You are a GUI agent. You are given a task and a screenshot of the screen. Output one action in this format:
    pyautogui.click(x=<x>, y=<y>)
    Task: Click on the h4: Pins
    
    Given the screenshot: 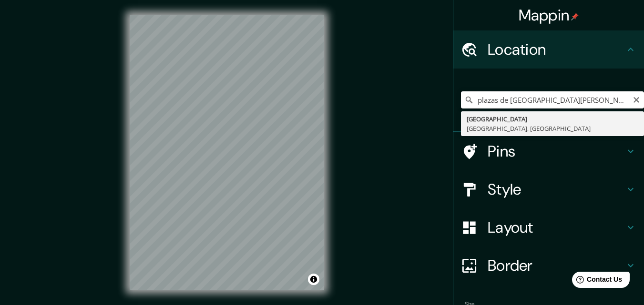 What is the action you would take?
    pyautogui.click(x=556, y=151)
    